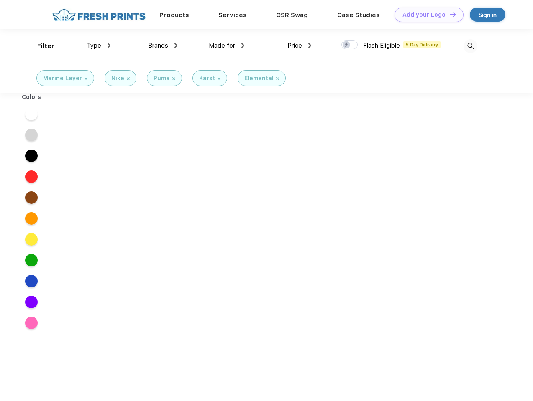 The height and width of the screenshot is (401, 533). What do you see at coordinates (259, 78) in the screenshot?
I see `div: Elemental` at bounding box center [259, 78].